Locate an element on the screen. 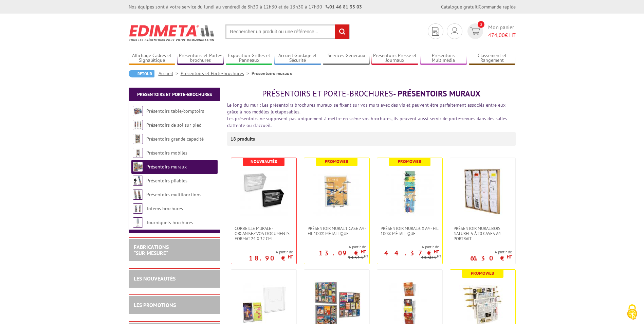 The height and width of the screenshot is (324, 644). a: Totems brochures is located at coordinates (164, 208).